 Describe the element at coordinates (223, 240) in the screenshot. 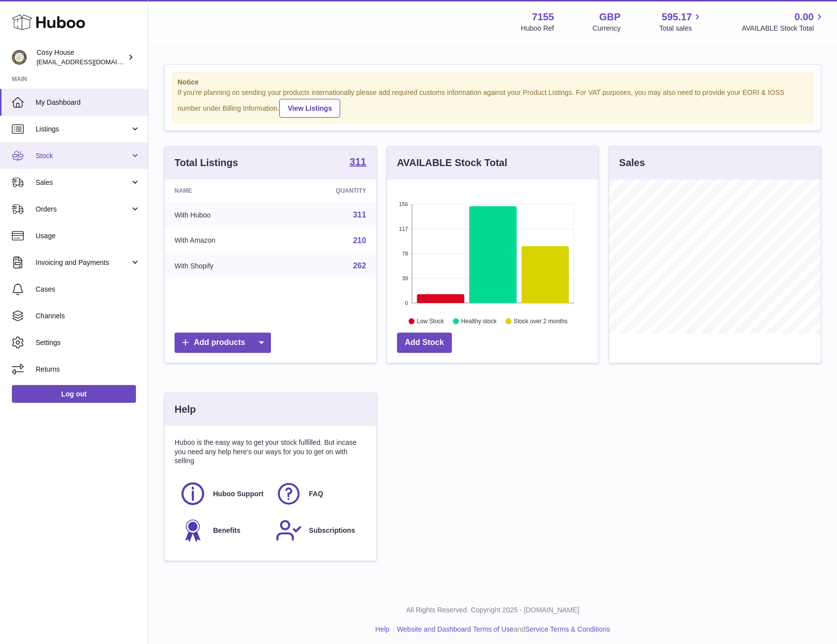

I see `td: With Amazon` at that location.